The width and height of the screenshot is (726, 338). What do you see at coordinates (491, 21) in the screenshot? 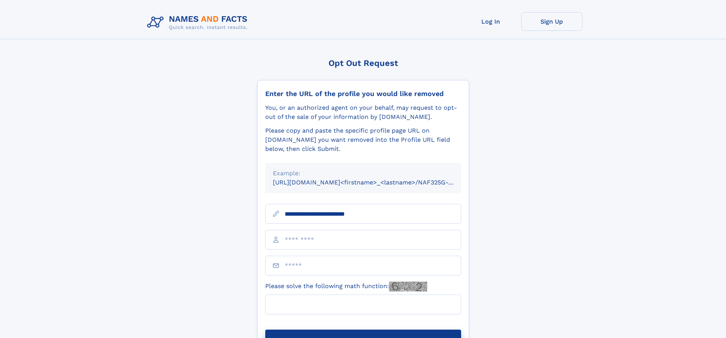
I see `a: Log In` at bounding box center [491, 21].